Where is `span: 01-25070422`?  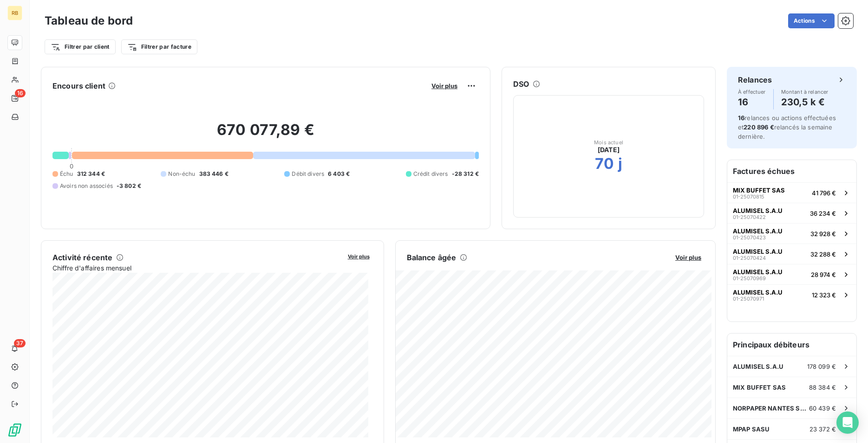 span: 01-25070422 is located at coordinates (749, 217).